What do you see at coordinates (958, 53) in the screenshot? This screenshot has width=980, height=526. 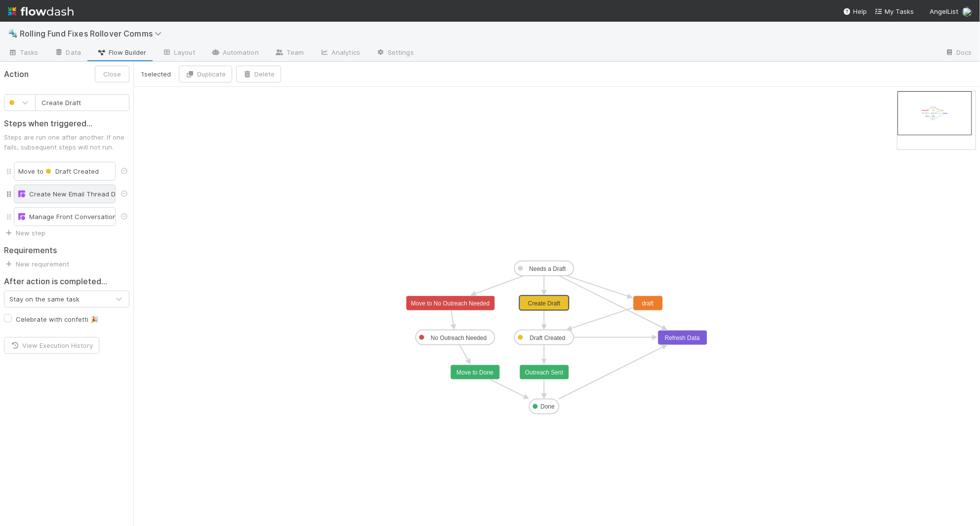 I see `a: Docs` at bounding box center [958, 53].